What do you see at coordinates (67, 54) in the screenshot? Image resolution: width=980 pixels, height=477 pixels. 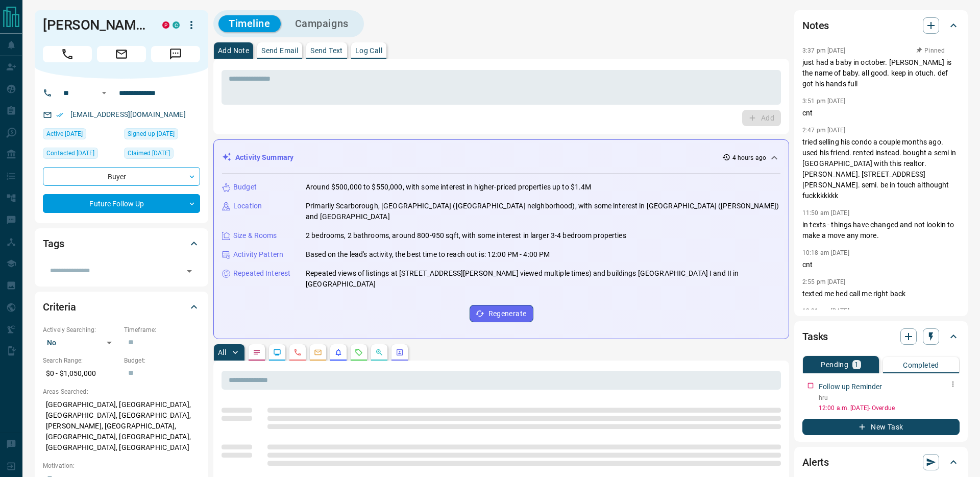 I see `span: Call` at bounding box center [67, 54].